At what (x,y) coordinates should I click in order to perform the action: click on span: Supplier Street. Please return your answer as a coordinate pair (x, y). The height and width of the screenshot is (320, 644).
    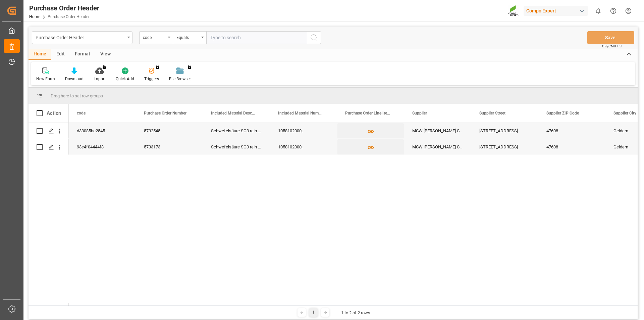
    Looking at the image, I should click on (492, 113).